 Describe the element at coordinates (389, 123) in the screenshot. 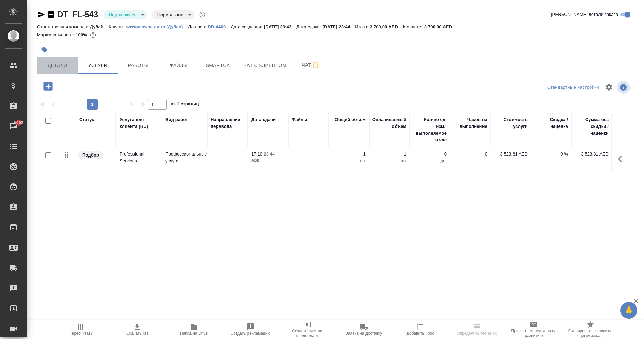

I see `div: Оплачиваемый объем` at that location.